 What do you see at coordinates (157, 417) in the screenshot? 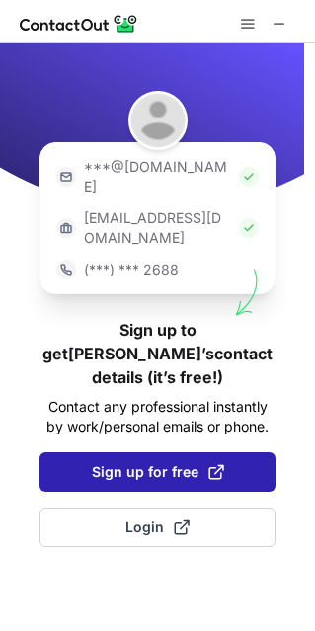
I see `p: Contact any professional instantly by work/personal emails or phone.` at bounding box center [157, 417].